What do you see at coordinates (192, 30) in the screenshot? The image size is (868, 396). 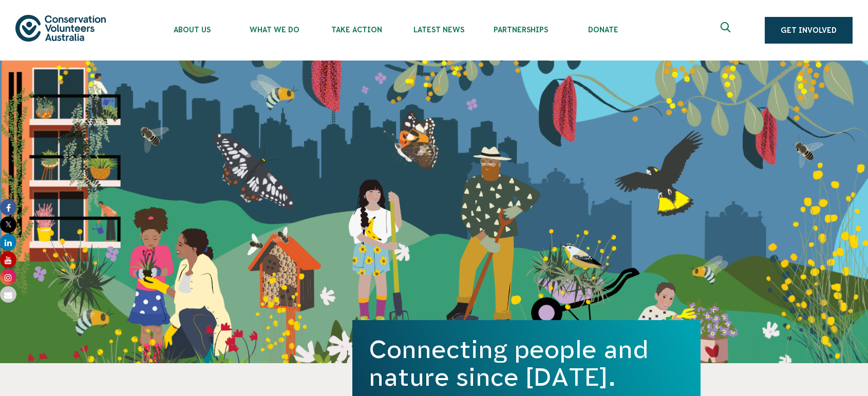 I see `span: About Us` at bounding box center [192, 30].